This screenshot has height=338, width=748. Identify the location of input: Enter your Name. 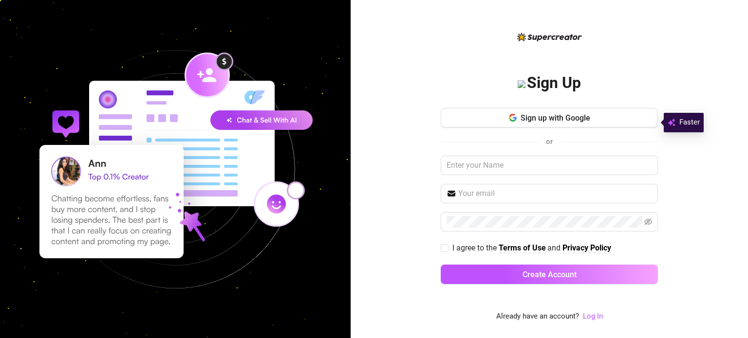
(549, 165).